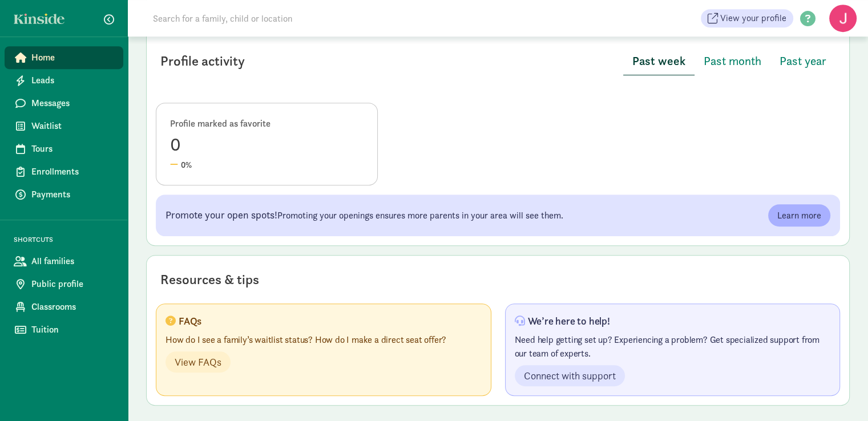 This screenshot has width=868, height=421. Describe the element at coordinates (673, 347) in the screenshot. I see `p: Need help getting set up? Experiencing a problem? Get specialized support from our team of experts.` at that location.